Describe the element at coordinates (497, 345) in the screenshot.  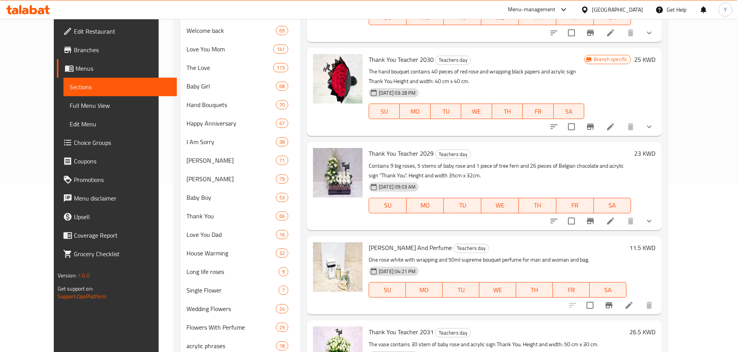
I see `p: The vase contains 30 stem of baby rose and acrylic sign Thank You. Height and width: 50 cm x 30 cm.` at that location.